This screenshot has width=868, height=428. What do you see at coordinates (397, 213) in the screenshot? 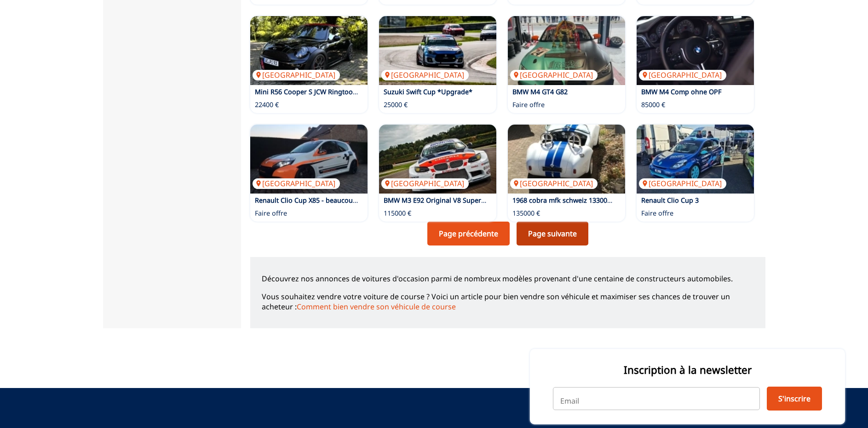
I see `p: 115000 €` at bounding box center [397, 213].